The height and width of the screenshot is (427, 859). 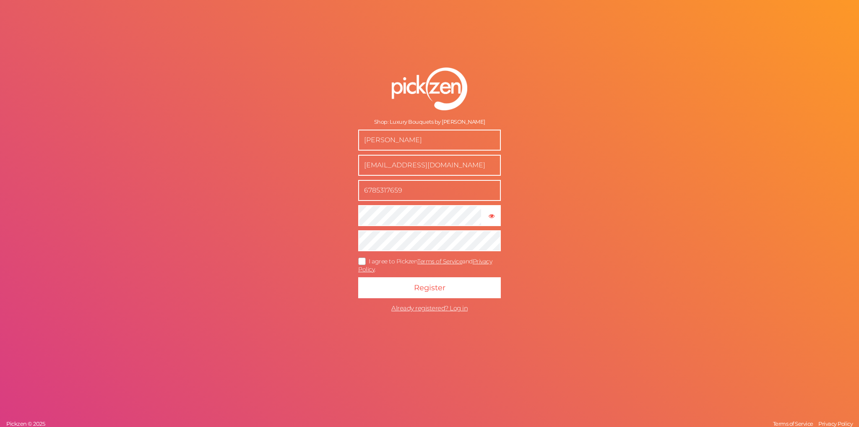 What do you see at coordinates (429, 288) in the screenshot?
I see `button: Register` at bounding box center [429, 288].